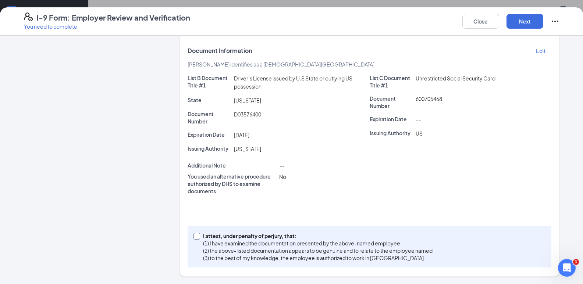  Describe the element at coordinates (113, 18) in the screenshot. I see `h4: I-9 Form: Employer Review and Verification` at that location.